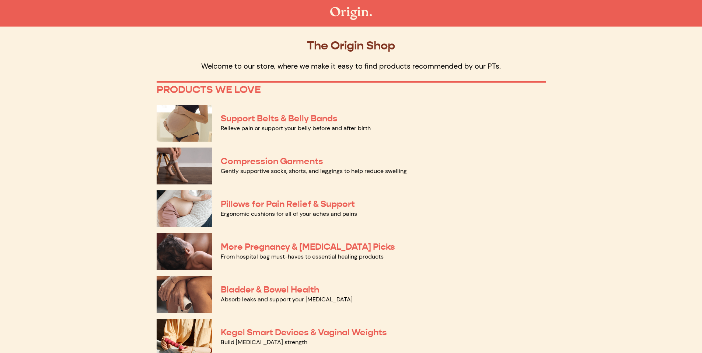 This screenshot has width=702, height=353. What do you see at coordinates (184, 209) in the screenshot?
I see `img: Pillows for Pain Relief & Support` at bounding box center [184, 209].